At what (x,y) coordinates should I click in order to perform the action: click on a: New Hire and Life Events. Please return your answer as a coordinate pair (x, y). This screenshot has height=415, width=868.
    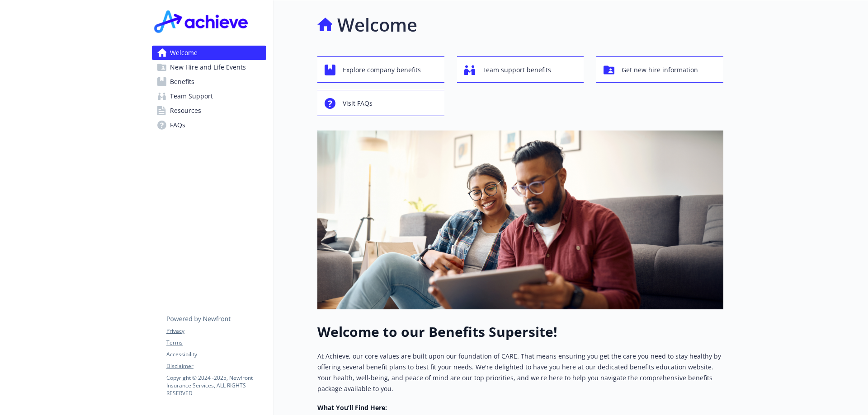
    Looking at the image, I should click on (209, 68).